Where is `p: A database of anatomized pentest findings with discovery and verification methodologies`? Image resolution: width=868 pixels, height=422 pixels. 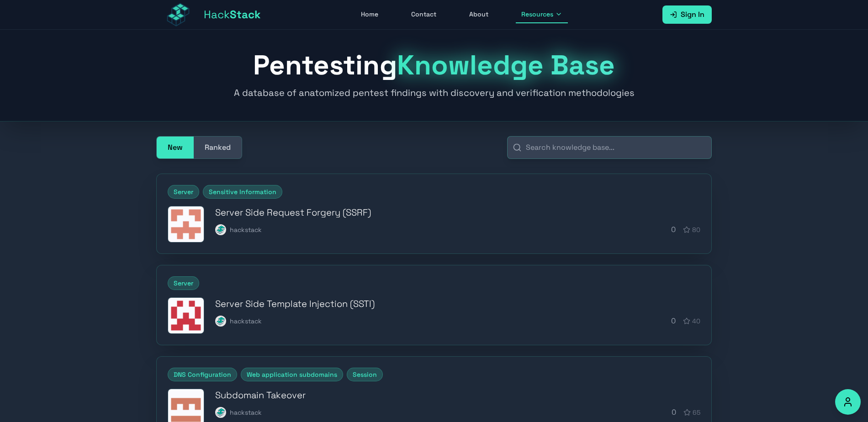 p: A database of anatomized pentest findings with discovery and verification methodologies is located at coordinates (434, 93).